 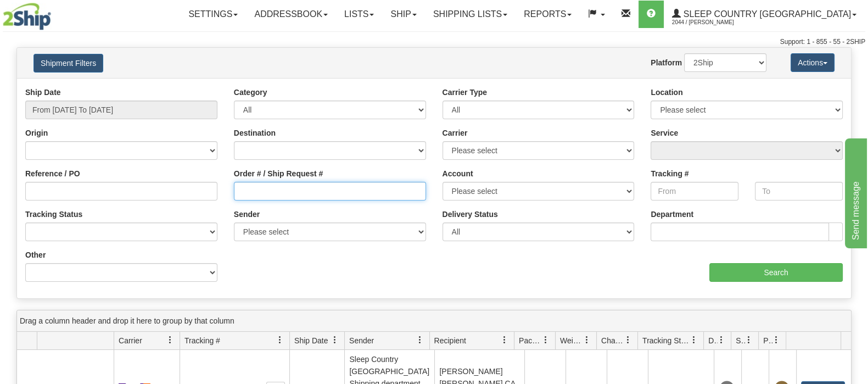 What do you see at coordinates (202, 341) in the screenshot?
I see `span: Tracking #` at bounding box center [202, 341].